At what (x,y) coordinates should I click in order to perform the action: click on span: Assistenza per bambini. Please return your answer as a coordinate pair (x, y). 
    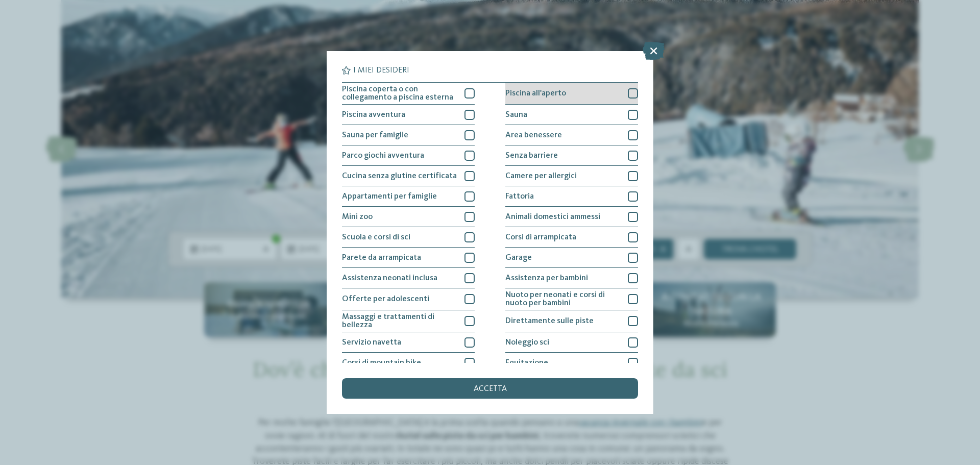
    Looking at the image, I should click on (547, 278).